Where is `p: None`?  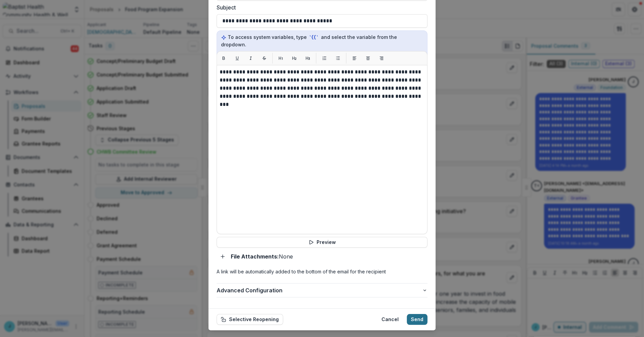 p: None is located at coordinates (262, 256).